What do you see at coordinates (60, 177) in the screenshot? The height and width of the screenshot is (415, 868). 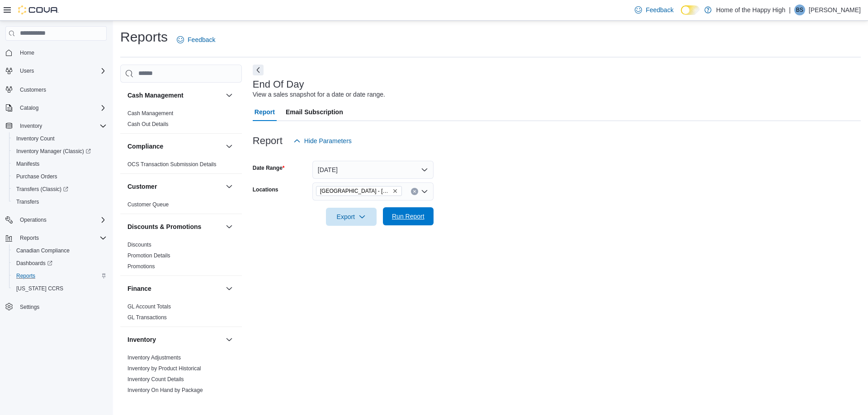 I see `span: Purchase Orders` at bounding box center [60, 177].